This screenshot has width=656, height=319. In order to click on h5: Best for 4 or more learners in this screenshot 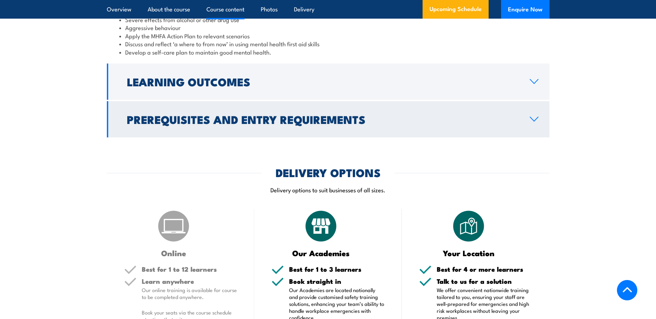, I will do `click(484, 269)`.